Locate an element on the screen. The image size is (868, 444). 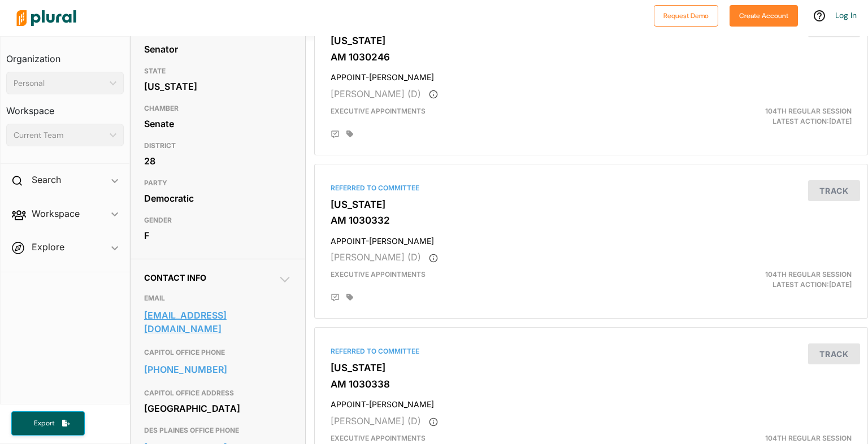
button: Request Demo is located at coordinates (686, 16).